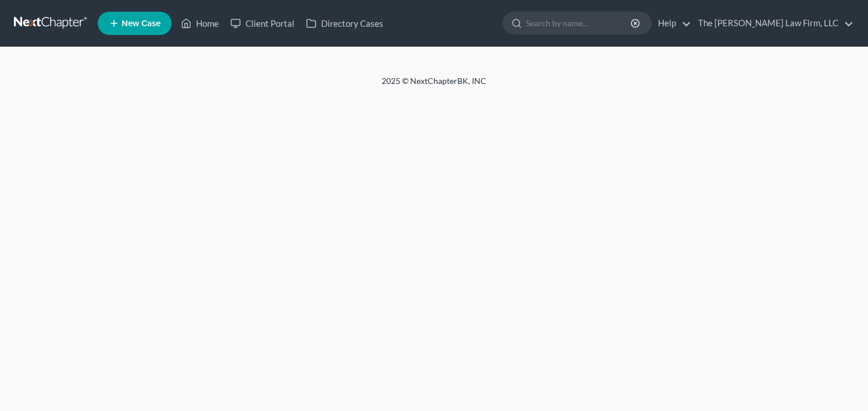 This screenshot has width=868, height=411. What do you see at coordinates (141, 24) in the screenshot?
I see `span: New Case` at bounding box center [141, 24].